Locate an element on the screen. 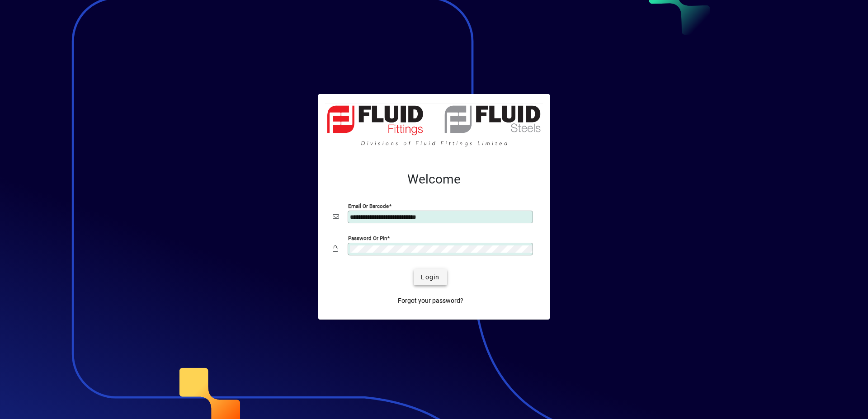 The height and width of the screenshot is (419, 868). span: Login is located at coordinates (430, 277).